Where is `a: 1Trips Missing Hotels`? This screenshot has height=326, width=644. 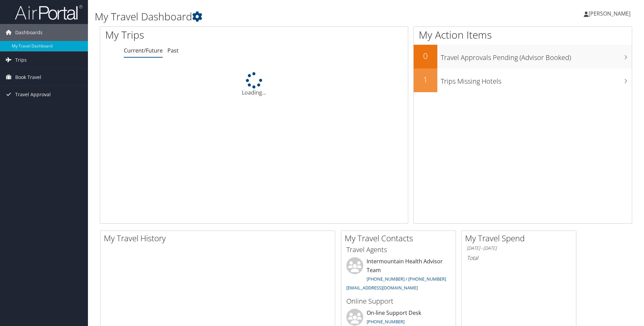 a: 1Trips Missing Hotels is located at coordinates (523, 80).